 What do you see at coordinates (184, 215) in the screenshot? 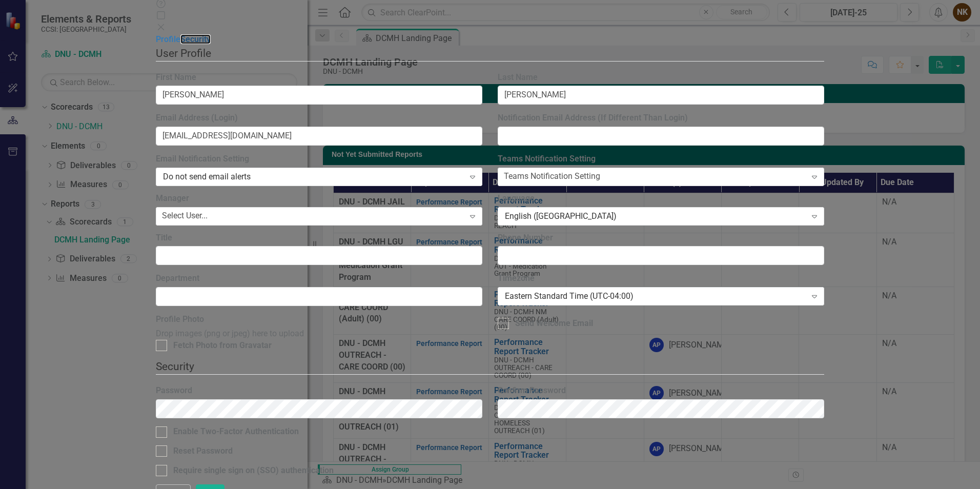
I see `div: Select User...` at bounding box center [184, 215].